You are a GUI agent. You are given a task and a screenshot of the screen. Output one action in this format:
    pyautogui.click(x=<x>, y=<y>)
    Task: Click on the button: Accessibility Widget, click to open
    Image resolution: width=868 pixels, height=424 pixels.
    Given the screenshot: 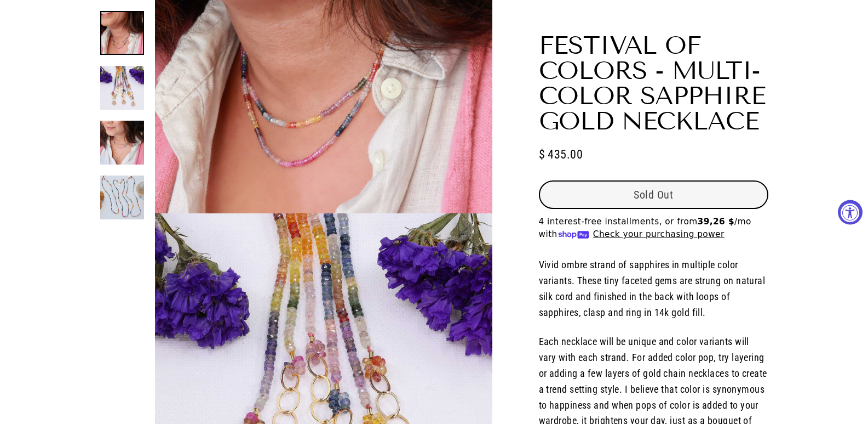 What is the action you would take?
    pyautogui.click(x=850, y=211)
    